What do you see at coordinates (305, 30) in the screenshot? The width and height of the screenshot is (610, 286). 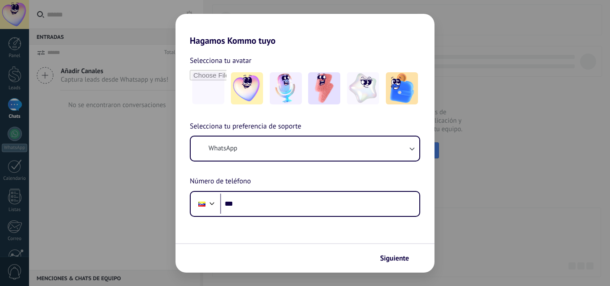 I see `h2: Hagamos Kommo tuyo` at bounding box center [305, 30].